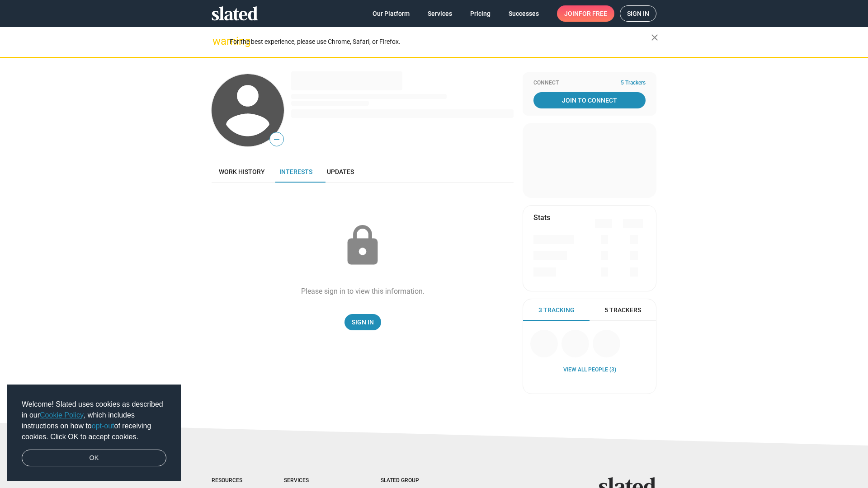  I want to click on span: Join, so click(585, 14).